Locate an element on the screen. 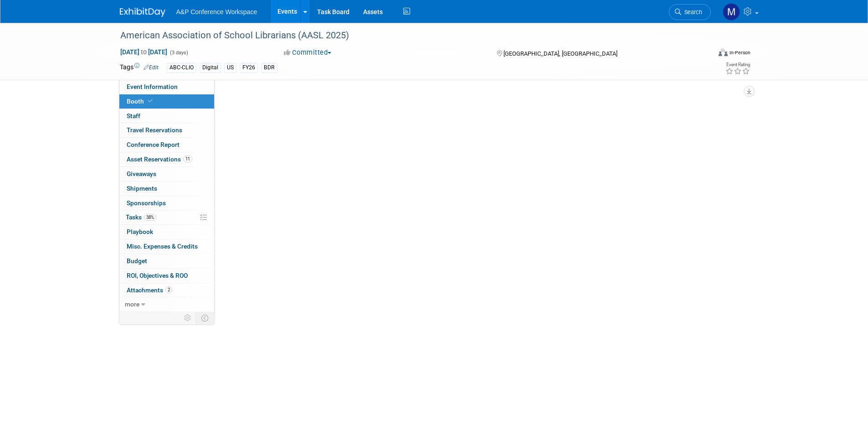  a: Tasks38% is located at coordinates (167, 217).